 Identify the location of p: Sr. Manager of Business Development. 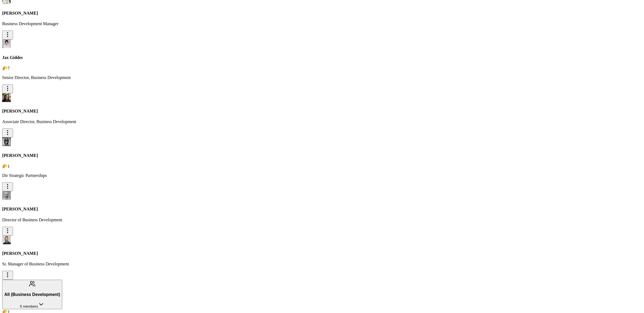
(322, 264).